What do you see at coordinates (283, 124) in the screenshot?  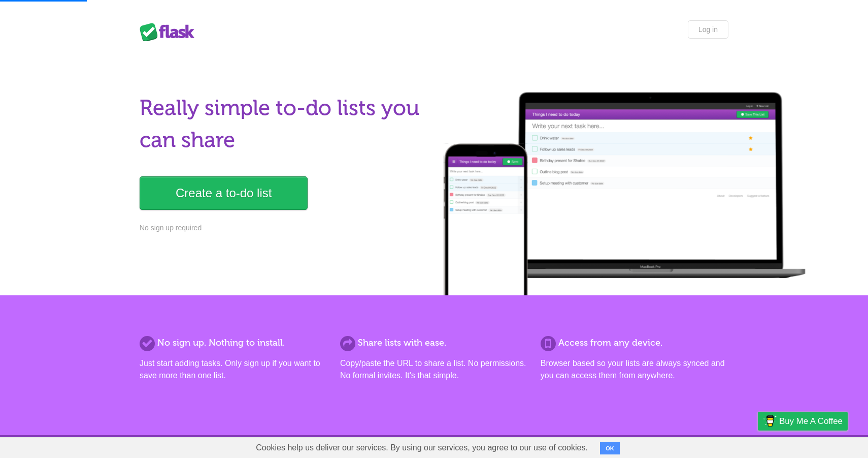 I see `h1: Really simple to-do lists you can share` at bounding box center [283, 124].